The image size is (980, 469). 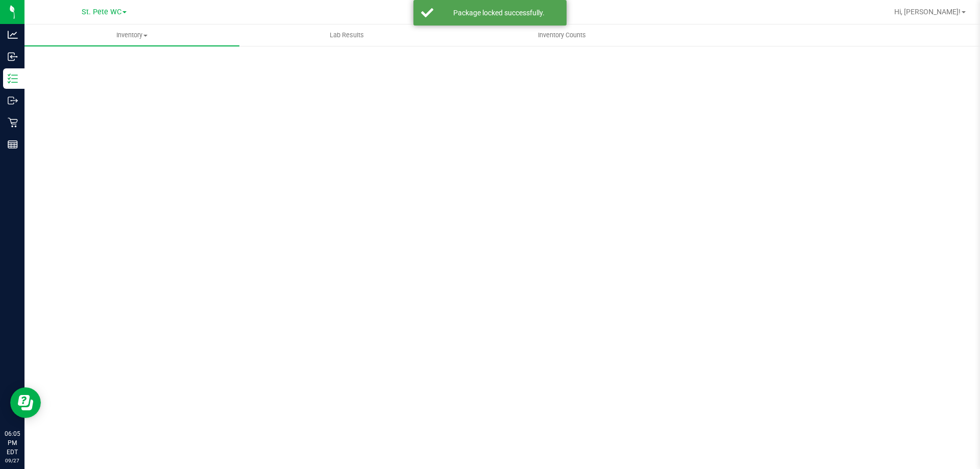 I want to click on div: Package locked successfully., so click(x=498, y=13).